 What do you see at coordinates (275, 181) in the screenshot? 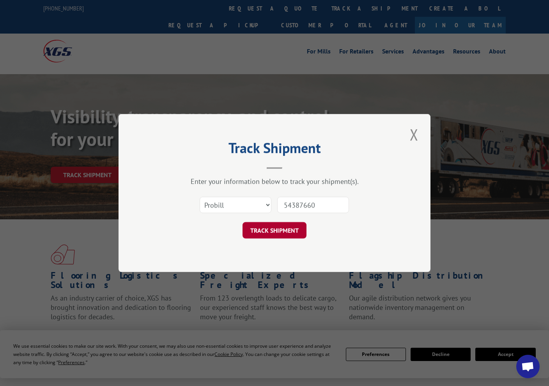
I see `div: Enter your information below to track your shipment(s).` at bounding box center [275, 181].